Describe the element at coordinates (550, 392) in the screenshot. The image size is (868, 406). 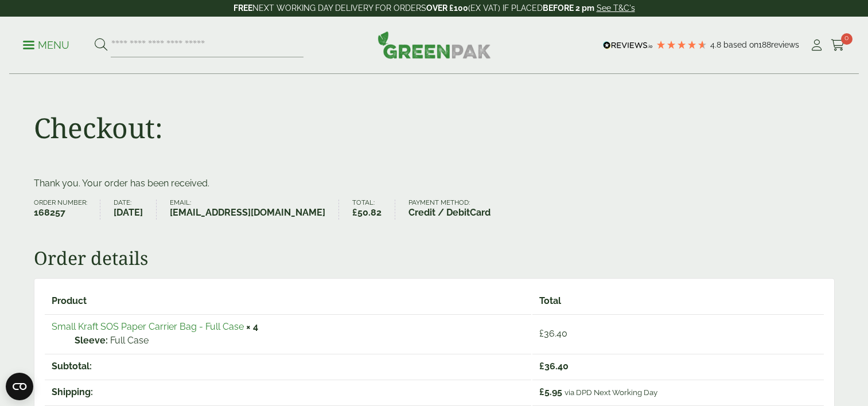
I see `span: 5.95` at that location.